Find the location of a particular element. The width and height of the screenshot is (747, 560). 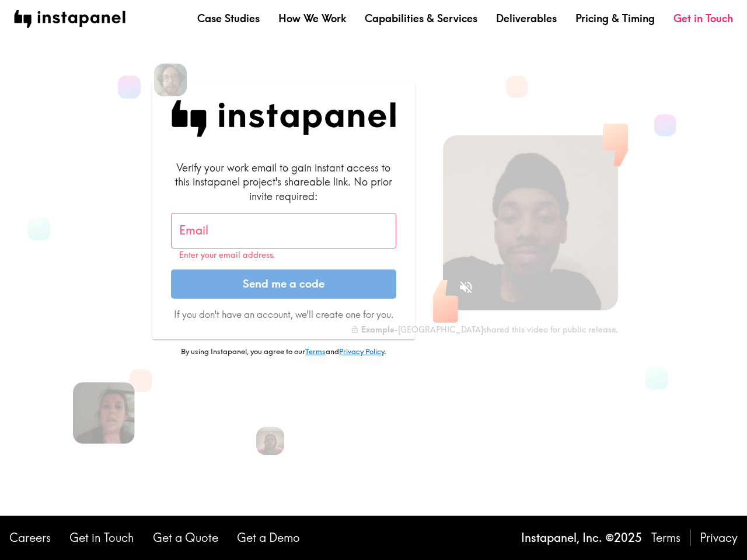

img: Instapanel is located at coordinates (284, 118).